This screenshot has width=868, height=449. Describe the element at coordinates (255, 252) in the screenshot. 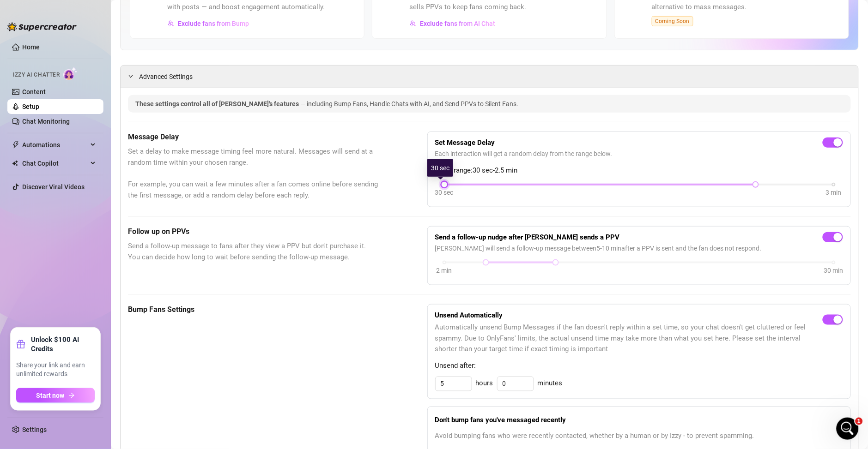

I see `span: Send a follow-up message to fans after they view a PPV but don't purchase it. You can decide how ...` at that location.